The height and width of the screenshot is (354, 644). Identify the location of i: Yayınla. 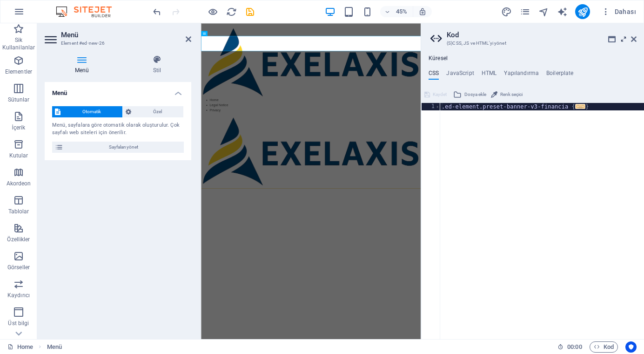
(583, 11).